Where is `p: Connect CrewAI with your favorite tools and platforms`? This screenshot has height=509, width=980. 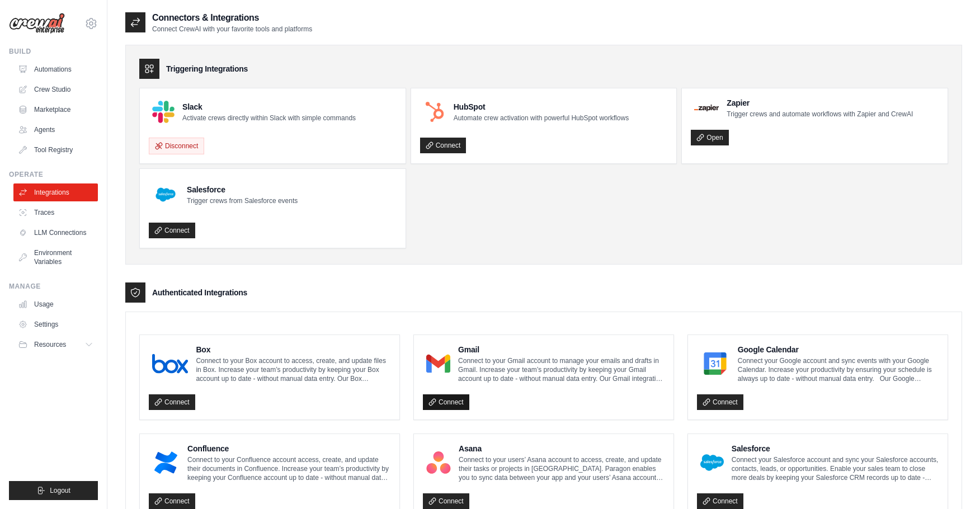 p: Connect CrewAI with your favorite tools and platforms is located at coordinates (232, 29).